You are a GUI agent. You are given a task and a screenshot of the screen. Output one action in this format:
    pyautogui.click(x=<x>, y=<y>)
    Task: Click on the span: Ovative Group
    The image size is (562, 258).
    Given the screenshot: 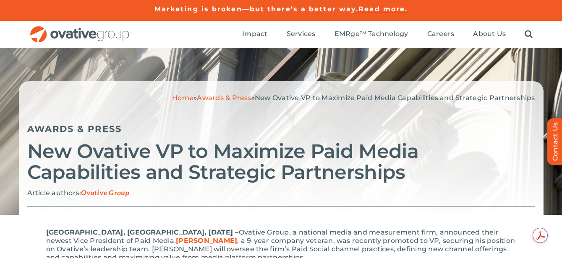 What is the action you would take?
    pyautogui.click(x=105, y=193)
    